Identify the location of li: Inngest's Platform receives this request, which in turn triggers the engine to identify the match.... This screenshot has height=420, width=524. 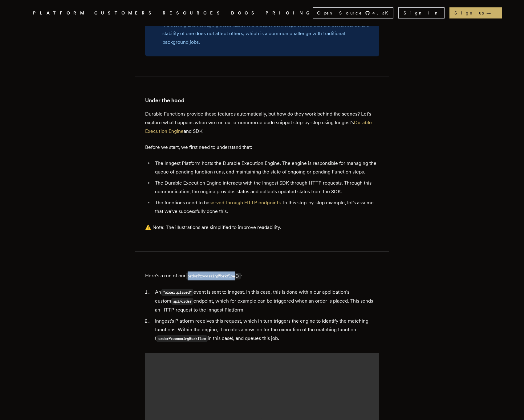
(266, 330).